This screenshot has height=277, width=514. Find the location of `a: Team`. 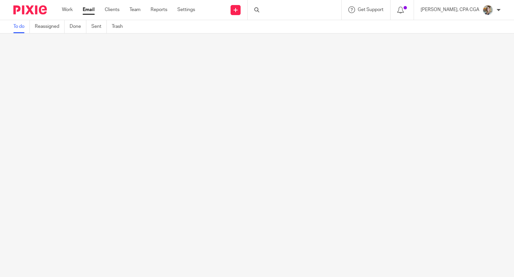

a: Team is located at coordinates (135, 10).